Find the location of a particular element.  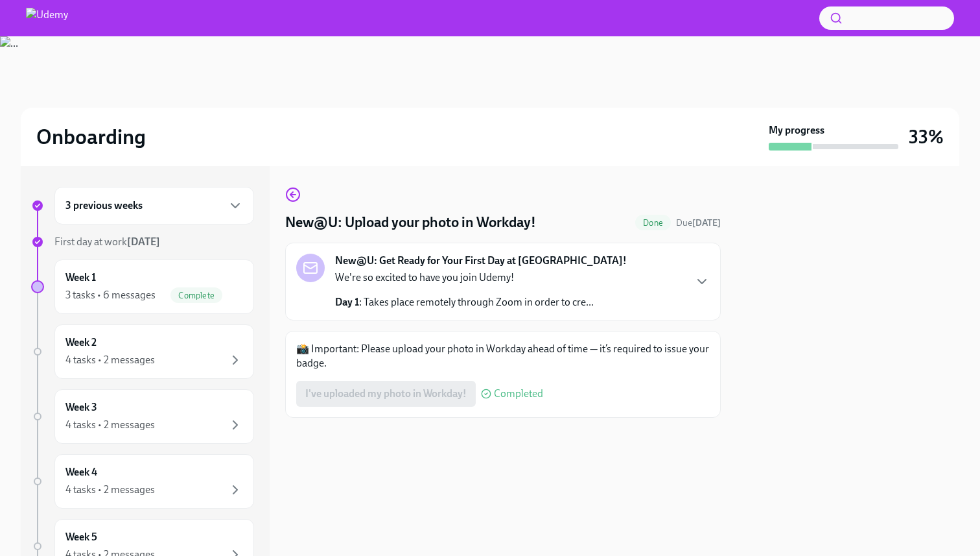

a: Week 44 tasks • 2 messages is located at coordinates (143, 481).